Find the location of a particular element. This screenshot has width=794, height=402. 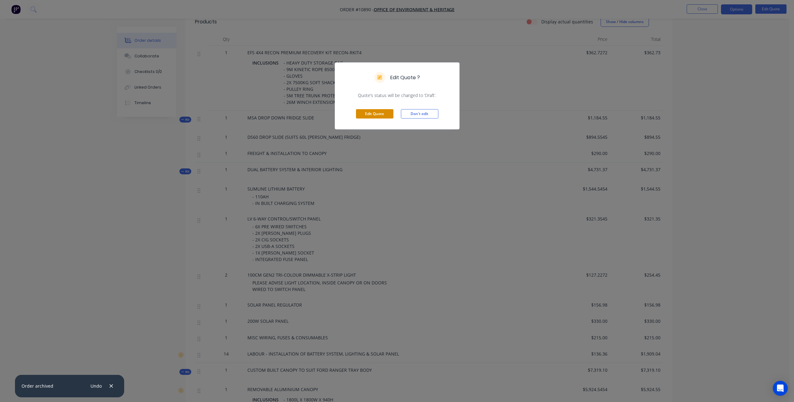

span: Quote’s status will be changed to ‘Draft’. is located at coordinates (397, 95).